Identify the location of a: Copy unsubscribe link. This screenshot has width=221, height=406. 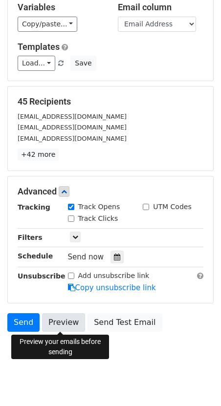
(112, 288).